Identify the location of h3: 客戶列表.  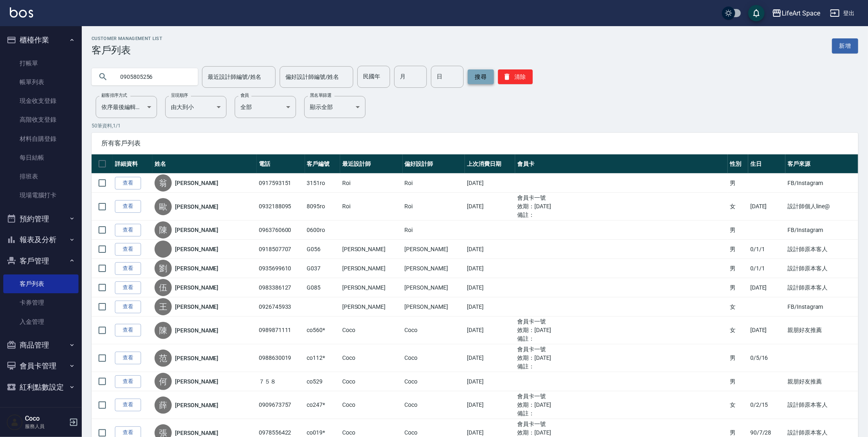
(127, 51).